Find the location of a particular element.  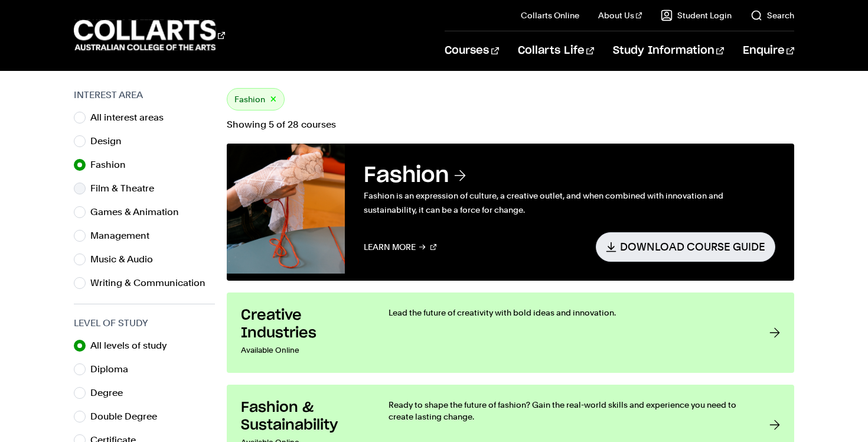

label: All interest areas is located at coordinates (132, 118).